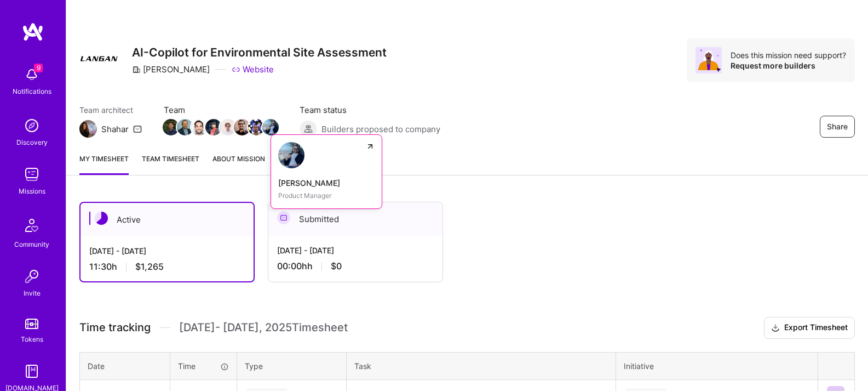 Image resolution: width=868 pixels, height=391 pixels. Describe the element at coordinates (788, 55) in the screenshot. I see `div: Does this mission need support?` at that location.